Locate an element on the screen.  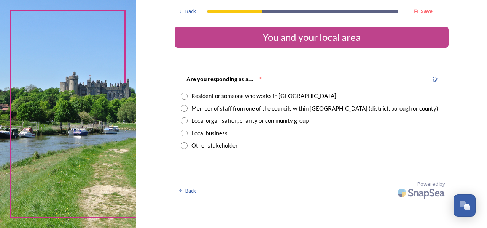
strong: Save is located at coordinates (427, 11).